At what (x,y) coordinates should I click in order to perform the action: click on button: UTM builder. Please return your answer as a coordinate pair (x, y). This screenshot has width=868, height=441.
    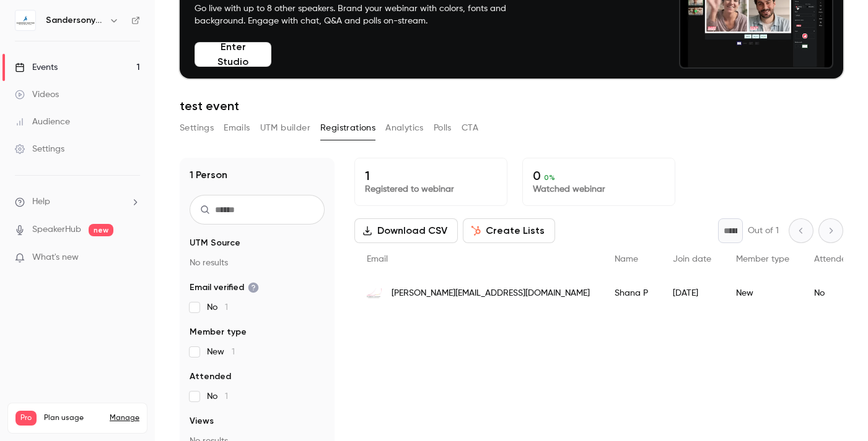
    Looking at the image, I should click on (285, 128).